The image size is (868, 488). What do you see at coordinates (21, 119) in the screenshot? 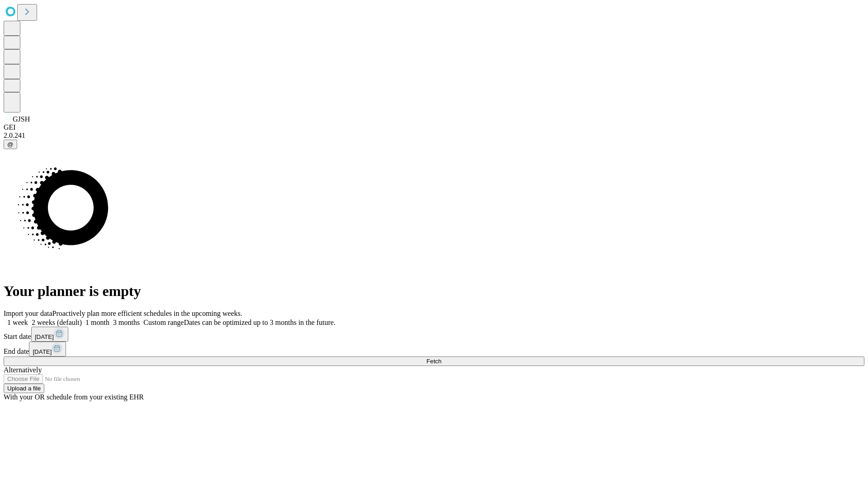
I see `span: GJSH` at bounding box center [21, 119].